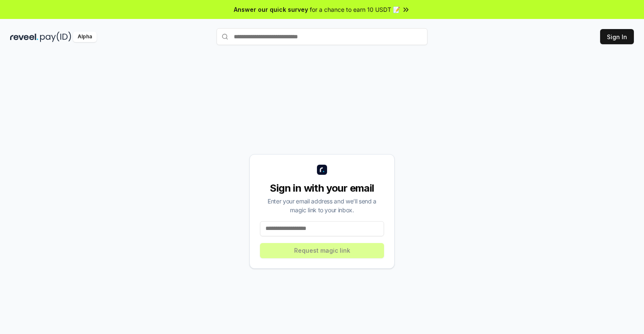 The width and height of the screenshot is (644, 334). I want to click on img: logo_small, so click(322, 170).